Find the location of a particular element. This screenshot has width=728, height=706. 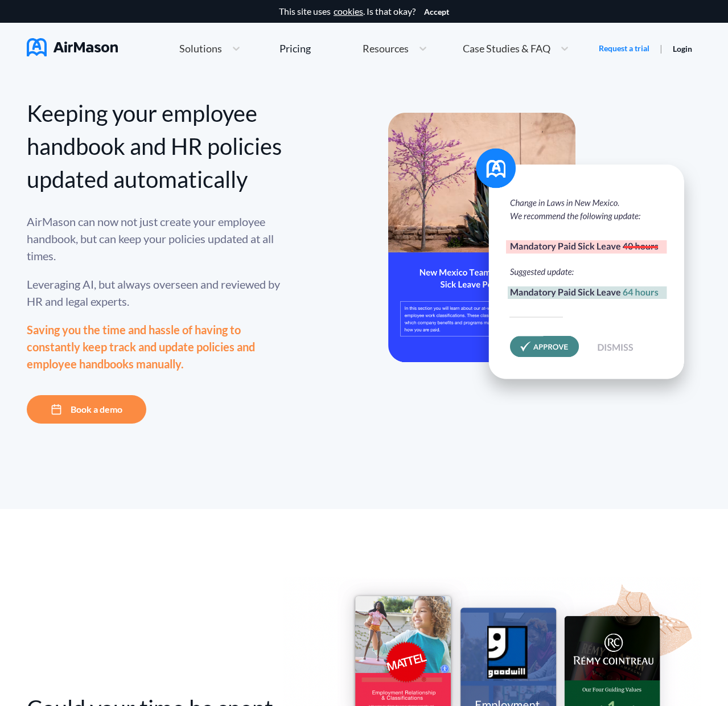

span: Case Studies & FAQ is located at coordinates (507, 48).